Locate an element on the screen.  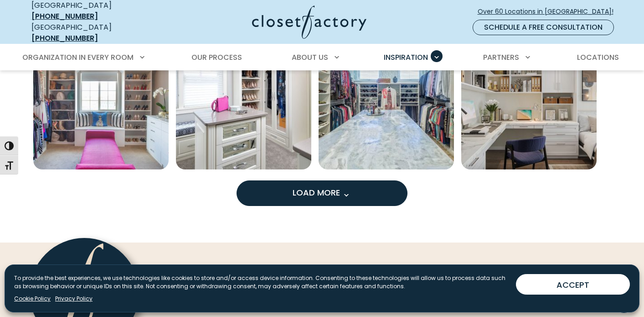
span: Our Process is located at coordinates (217, 57).